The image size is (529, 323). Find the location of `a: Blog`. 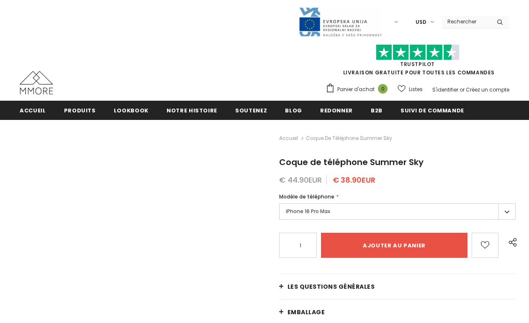

a: Blog is located at coordinates (293, 110).